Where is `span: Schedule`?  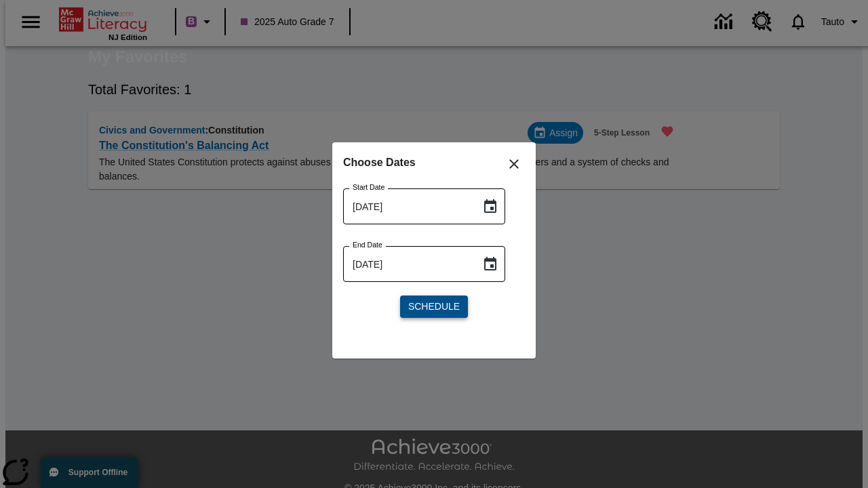 span: Schedule is located at coordinates (434, 306).